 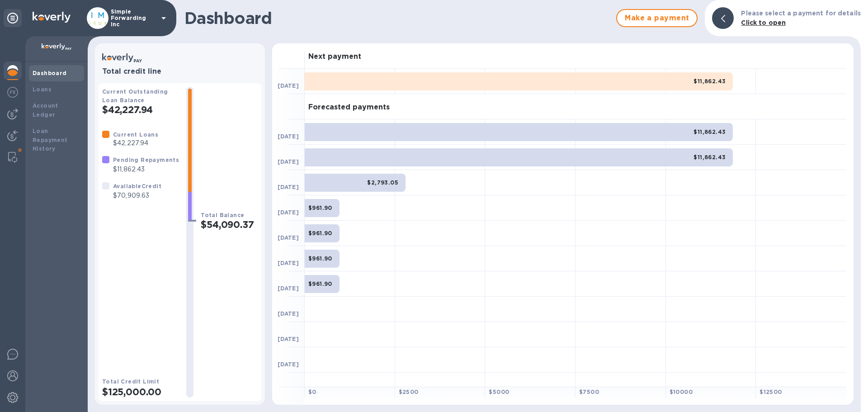 What do you see at coordinates (135, 134) in the screenshot?
I see `b: Current Loans` at bounding box center [135, 134].